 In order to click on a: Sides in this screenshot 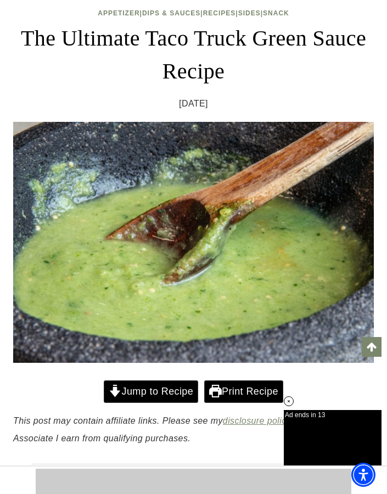, I will do `click(249, 13)`.